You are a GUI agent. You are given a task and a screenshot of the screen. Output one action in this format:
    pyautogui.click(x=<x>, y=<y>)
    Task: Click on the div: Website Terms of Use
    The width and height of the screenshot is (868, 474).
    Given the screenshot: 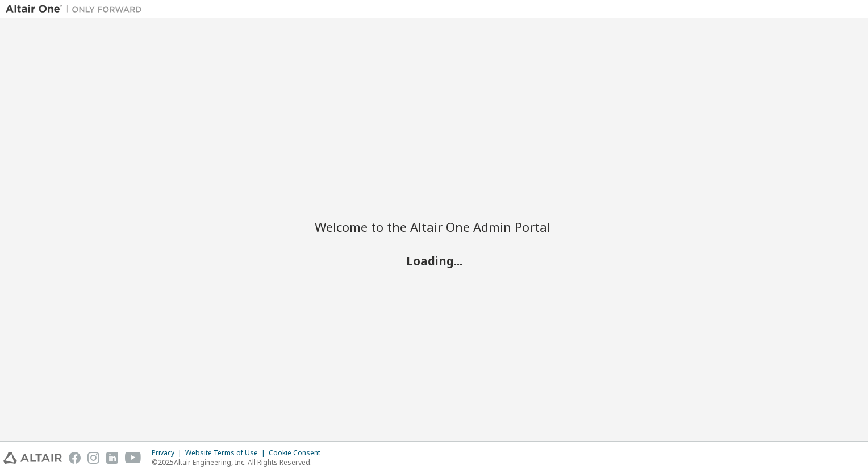 What is the action you would take?
    pyautogui.click(x=227, y=453)
    